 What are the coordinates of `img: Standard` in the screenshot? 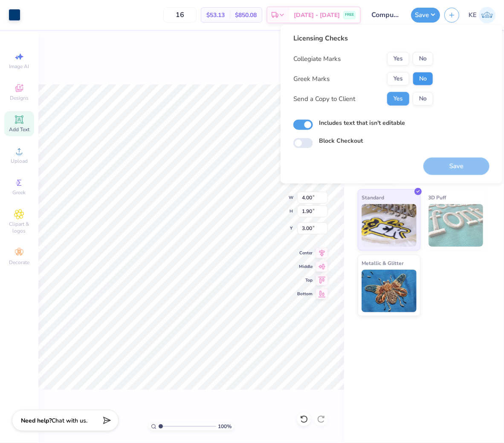 It's located at (389, 226).